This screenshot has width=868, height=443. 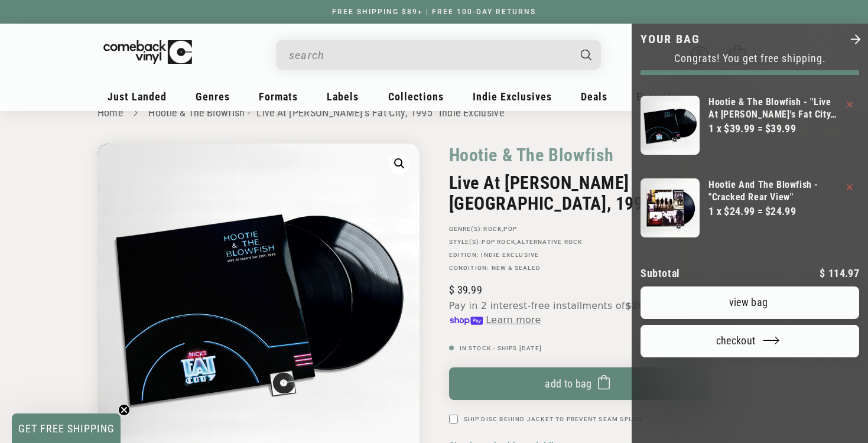 I want to click on button: Close teaser, so click(x=124, y=410).